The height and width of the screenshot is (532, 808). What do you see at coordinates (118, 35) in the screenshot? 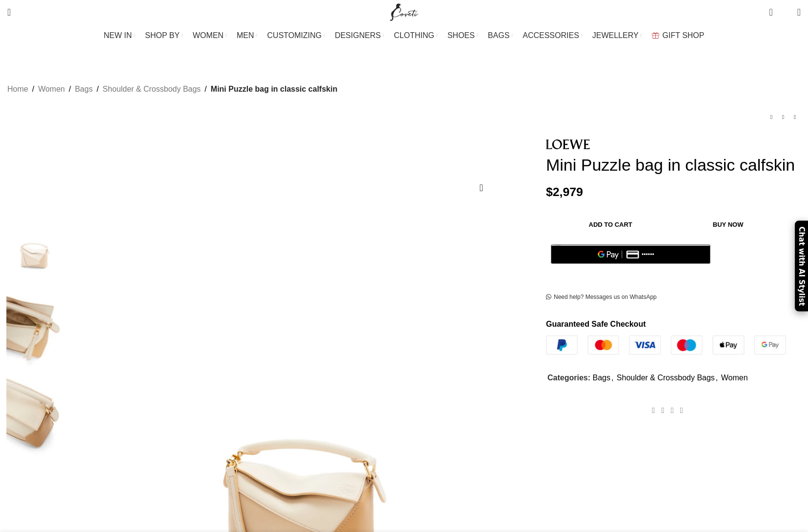
I see `span: NEW IN` at bounding box center [118, 35].